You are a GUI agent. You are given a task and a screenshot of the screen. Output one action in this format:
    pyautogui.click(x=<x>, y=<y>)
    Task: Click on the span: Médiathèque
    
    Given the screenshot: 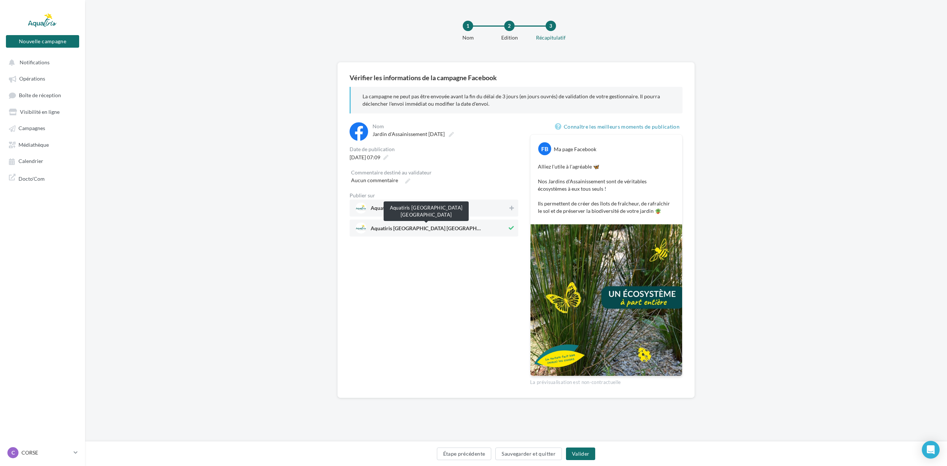 What is the action you would take?
    pyautogui.click(x=34, y=145)
    